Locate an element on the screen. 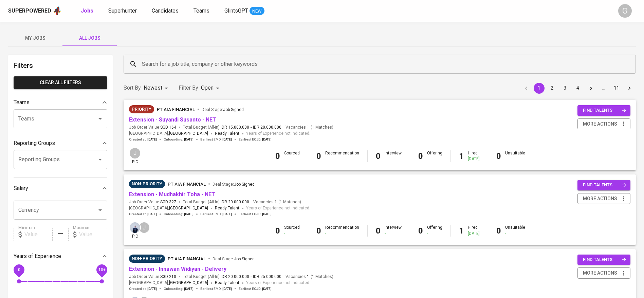 The image size is (644, 298). div: Superpowered is located at coordinates (29, 11).